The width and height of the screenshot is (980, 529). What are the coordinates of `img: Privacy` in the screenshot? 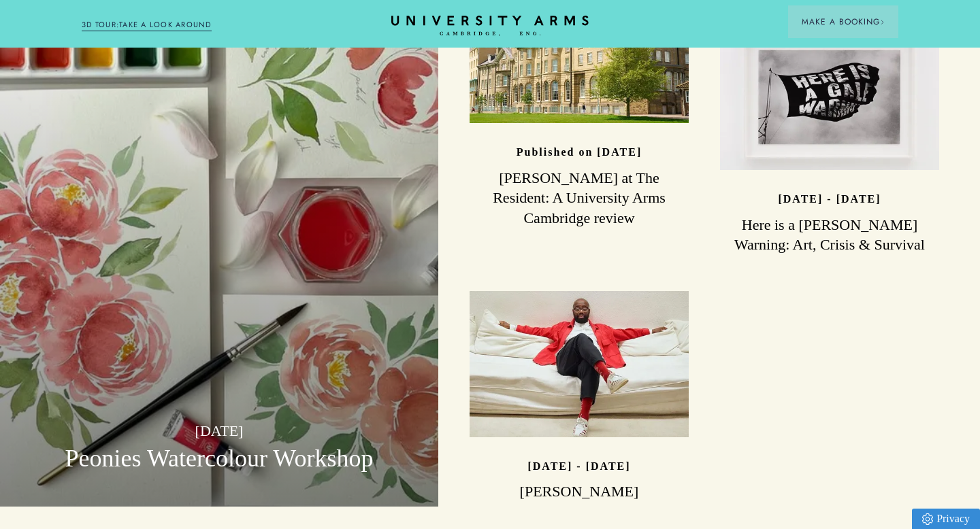 It's located at (927, 519).